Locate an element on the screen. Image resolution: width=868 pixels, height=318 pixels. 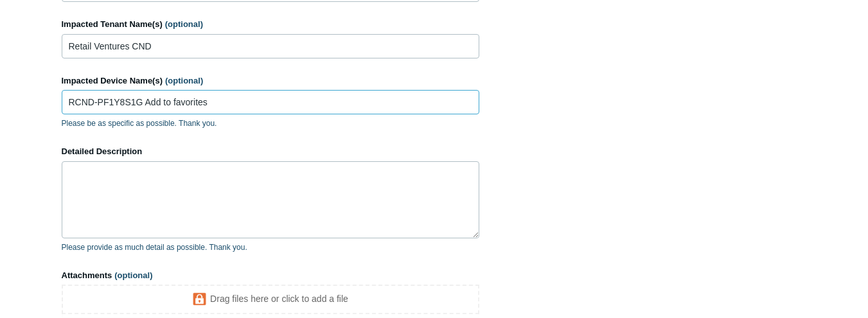
label: Impacted Tenant Name(s) is located at coordinates (270, 25).